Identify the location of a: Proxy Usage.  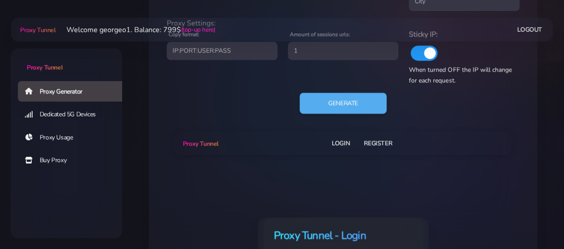
(74, 138).